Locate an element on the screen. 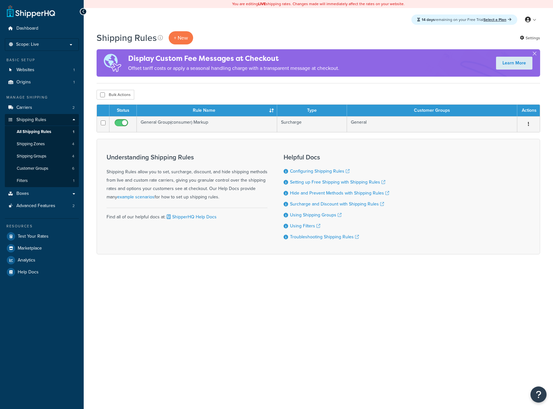  a: Websites 1 is located at coordinates (42, 70).